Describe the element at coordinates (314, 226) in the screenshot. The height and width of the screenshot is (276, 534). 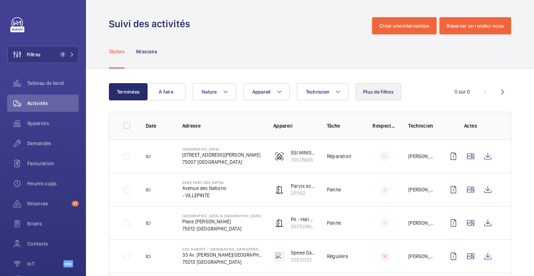
I see `font: 007928N-P-0-14-0-11` at that location.